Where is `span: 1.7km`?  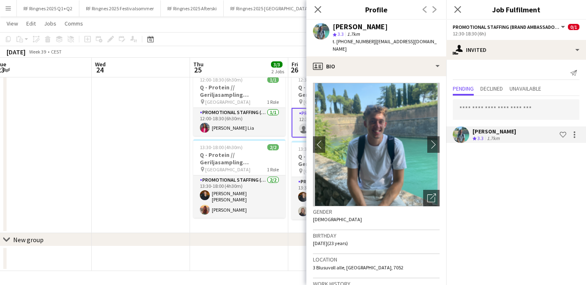 span: 1.7km is located at coordinates (353, 34).